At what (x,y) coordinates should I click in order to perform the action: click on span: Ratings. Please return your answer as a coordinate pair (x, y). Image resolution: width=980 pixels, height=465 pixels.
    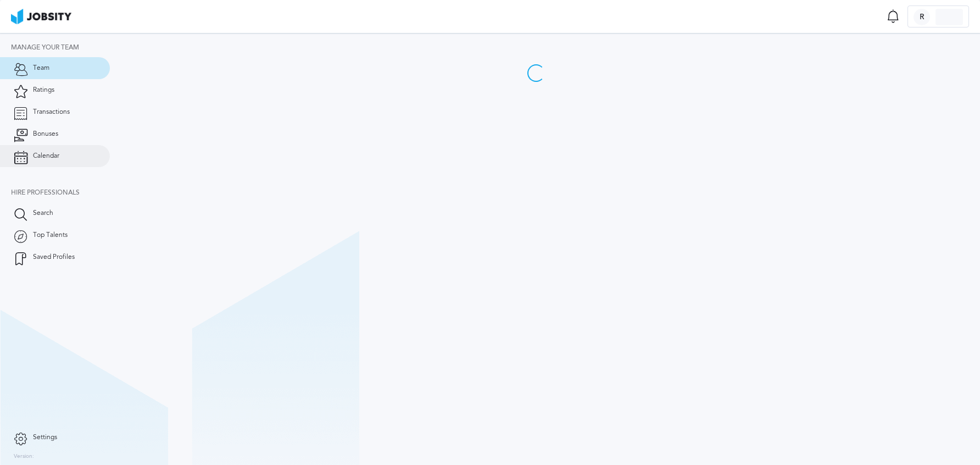
    Looking at the image, I should click on (43, 90).